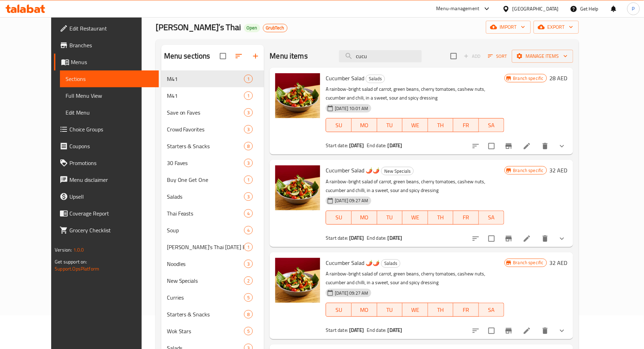 Image resolution: width=644 pixels, height=349 pixels. I want to click on a: Edit Restaurant, so click(106, 28).